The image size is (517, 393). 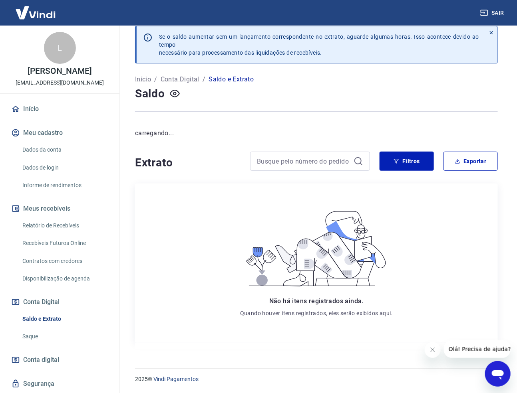 I want to click on a: Contratos com credores, so click(x=64, y=261).